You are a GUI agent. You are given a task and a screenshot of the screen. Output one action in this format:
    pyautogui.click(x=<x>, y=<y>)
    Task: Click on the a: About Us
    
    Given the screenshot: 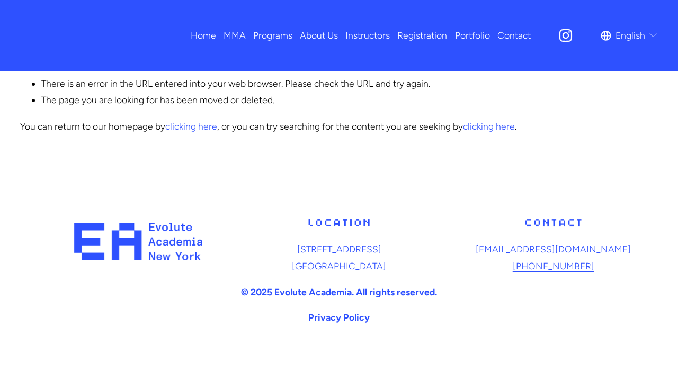 What is the action you would take?
    pyautogui.click(x=319, y=35)
    